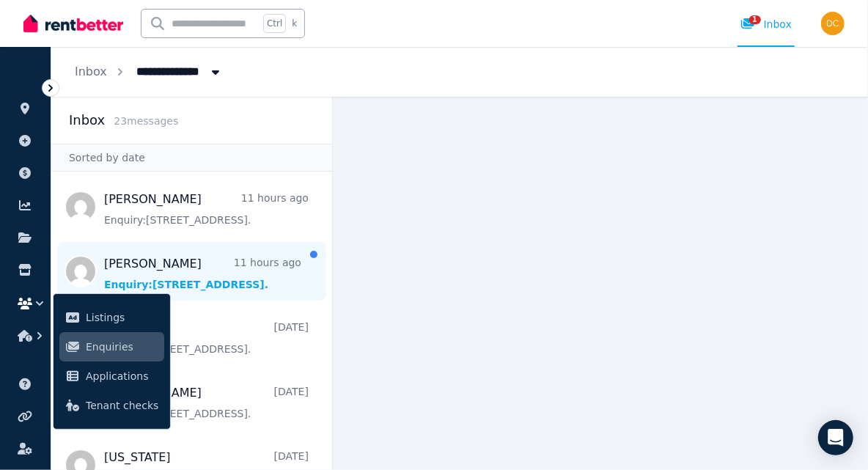  What do you see at coordinates (766, 24) in the screenshot?
I see `div: Inbox` at bounding box center [766, 24].